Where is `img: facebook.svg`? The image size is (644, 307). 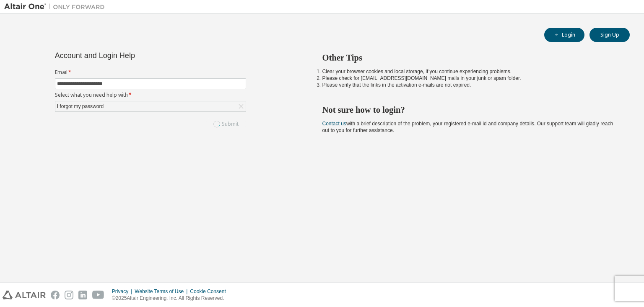
img: facebook.svg is located at coordinates (55, 294).